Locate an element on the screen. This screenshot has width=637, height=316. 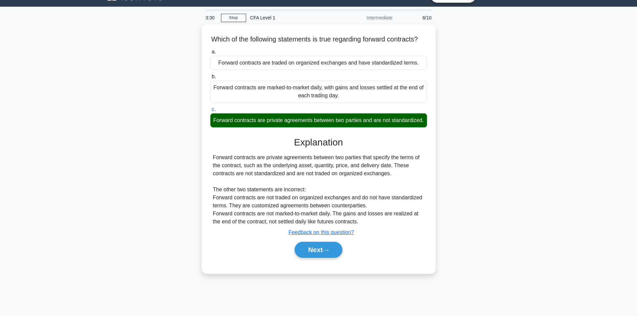
div: CFA Level 1 is located at coordinates (292, 18).